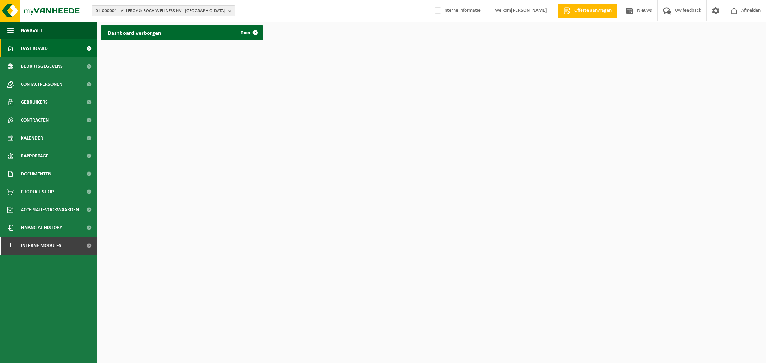 This screenshot has width=766, height=363. I want to click on span: Bedrijfsgegevens, so click(42, 66).